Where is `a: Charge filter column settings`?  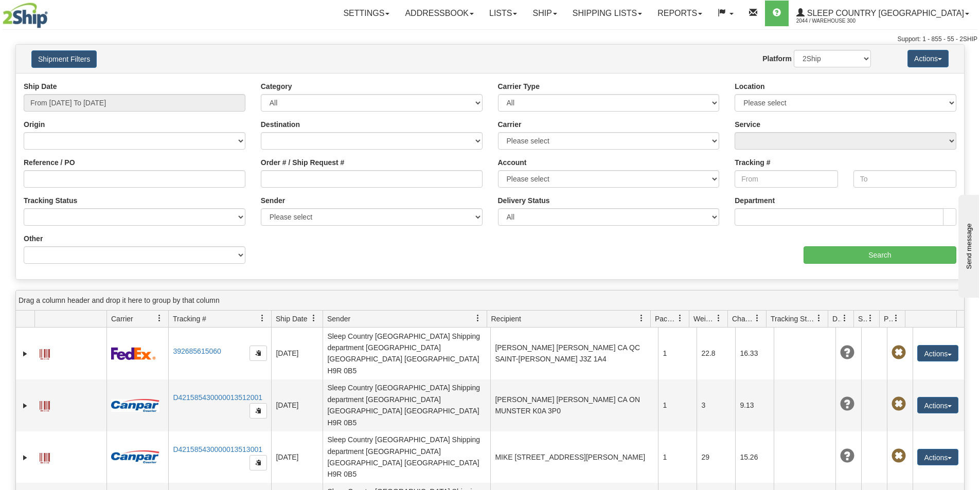
a: Charge filter column settings is located at coordinates (757, 318).